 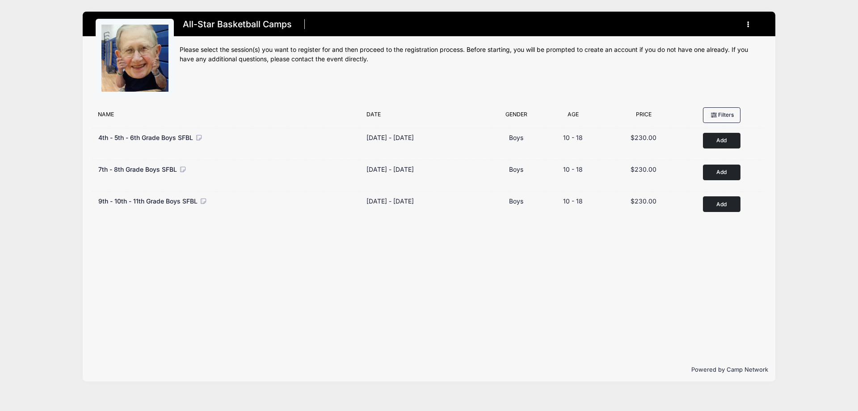 I want to click on div: Date, so click(x=425, y=117).